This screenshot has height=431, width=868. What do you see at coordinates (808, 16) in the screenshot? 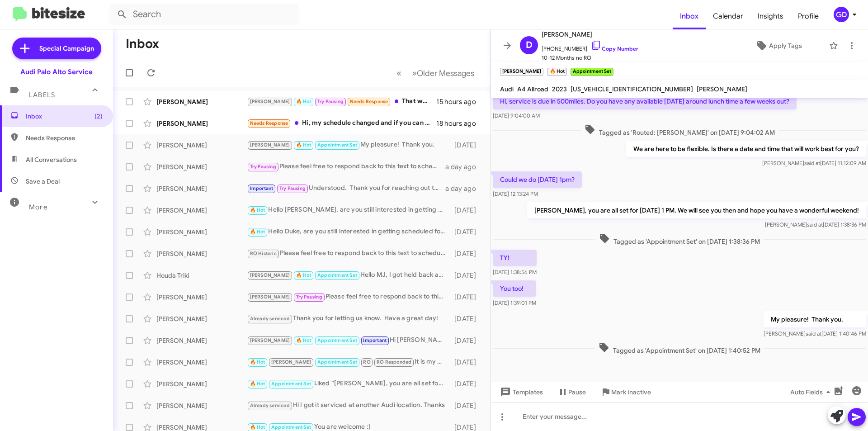
I see `span: Profile` at bounding box center [808, 16].